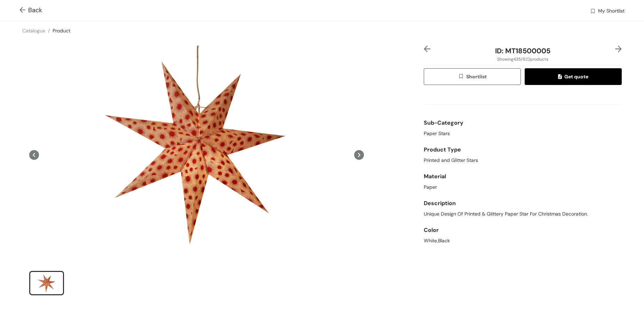  I want to click on div: Printed and Glitter Stars, so click(522, 160).